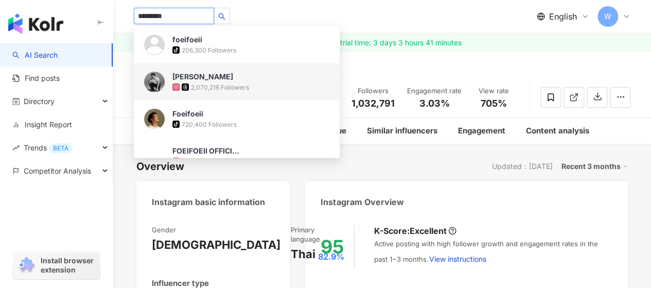 The height and width of the screenshot is (288, 651). What do you see at coordinates (428, 231) in the screenshot?
I see `div: Excellent` at bounding box center [428, 231].